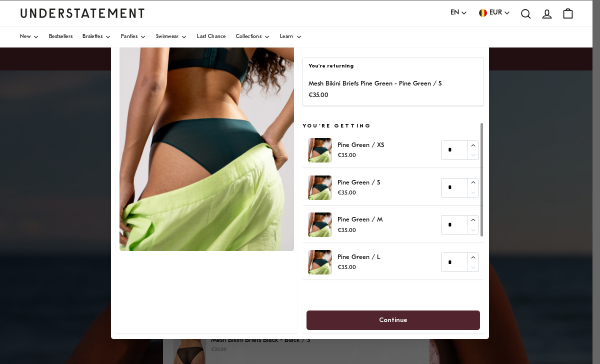 The width and height of the screenshot is (600, 364). I want to click on span: EUR, so click(496, 13).